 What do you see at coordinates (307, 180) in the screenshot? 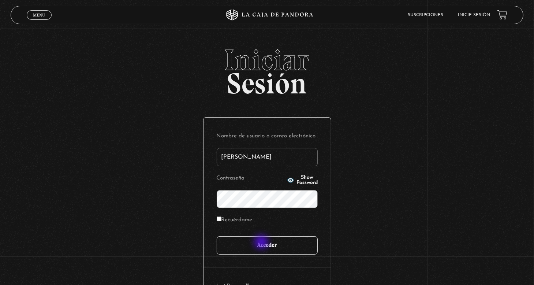
I see `span: Show Password` at bounding box center [307, 180].